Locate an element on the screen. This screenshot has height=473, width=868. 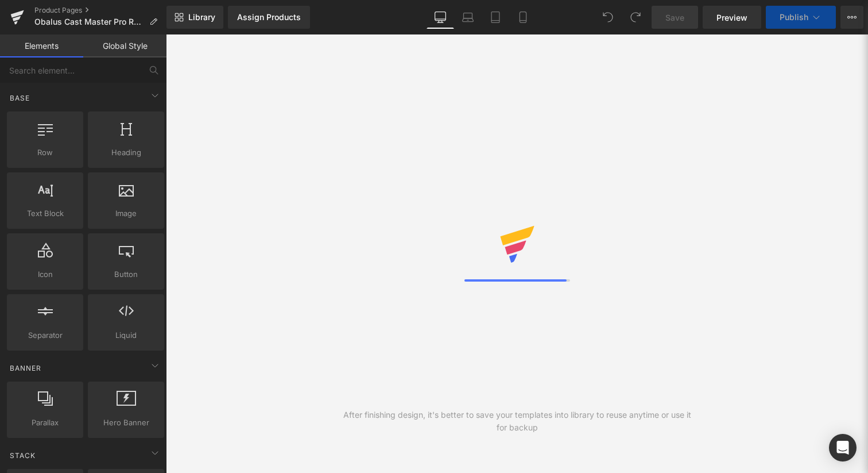
span: Image is located at coordinates (126, 213).